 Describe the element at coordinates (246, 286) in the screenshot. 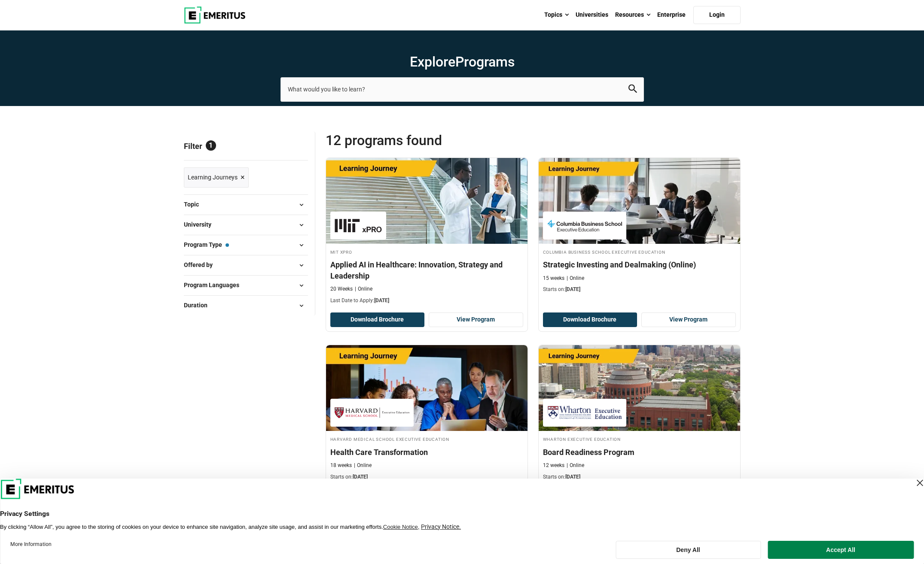

I see `button: Program Languages` at that location.